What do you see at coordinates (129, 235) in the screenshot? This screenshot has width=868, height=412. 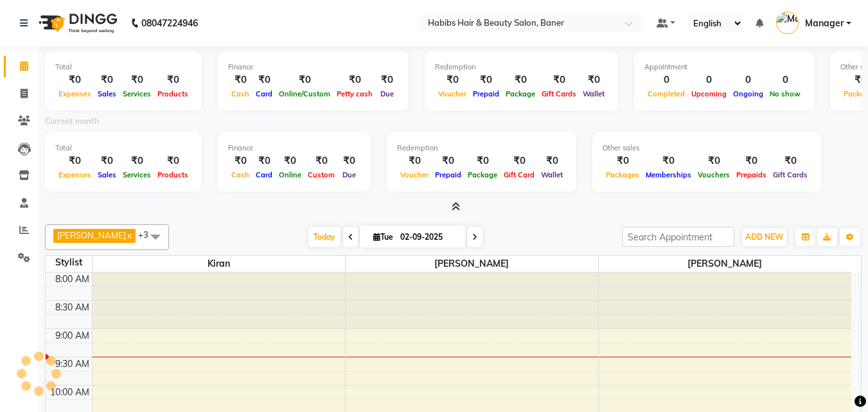 I see `a: x` at bounding box center [129, 235].